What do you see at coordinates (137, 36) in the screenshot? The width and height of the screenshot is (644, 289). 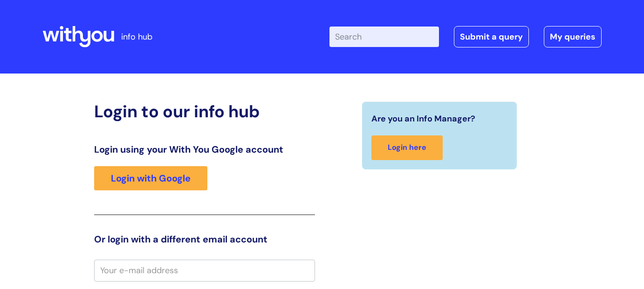 I see `p: info hub` at bounding box center [137, 36].